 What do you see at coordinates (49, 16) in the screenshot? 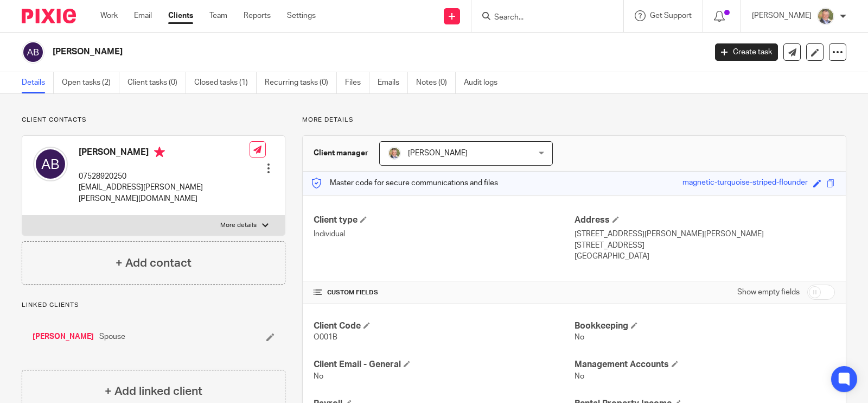
I see `img: Pixie` at bounding box center [49, 16].